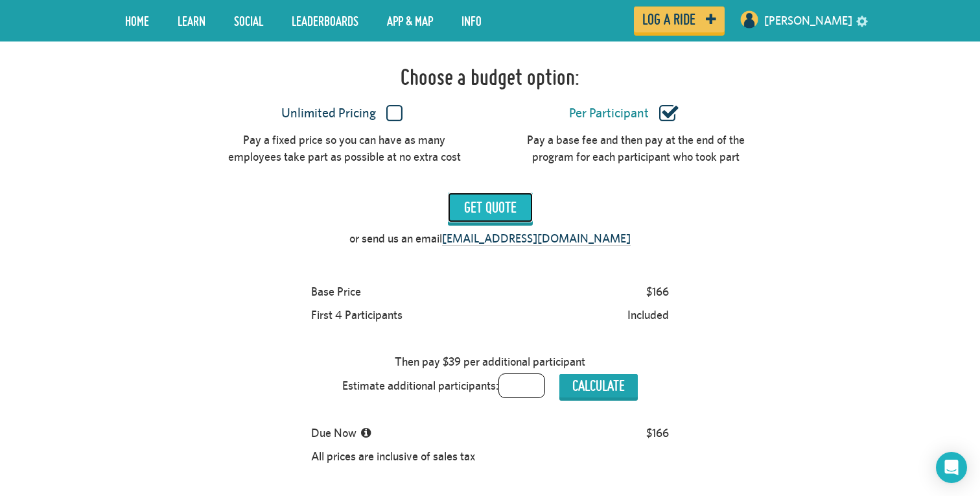 The height and width of the screenshot is (496, 980). Describe the element at coordinates (471, 20) in the screenshot. I see `a: Info` at that location.